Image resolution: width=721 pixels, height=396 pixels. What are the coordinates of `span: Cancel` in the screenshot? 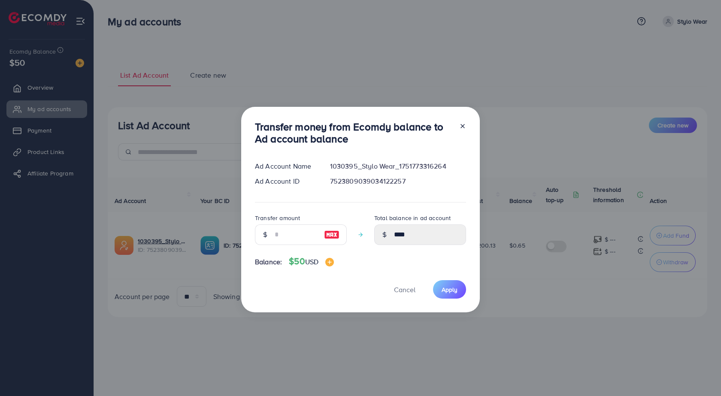 It's located at (405, 290).